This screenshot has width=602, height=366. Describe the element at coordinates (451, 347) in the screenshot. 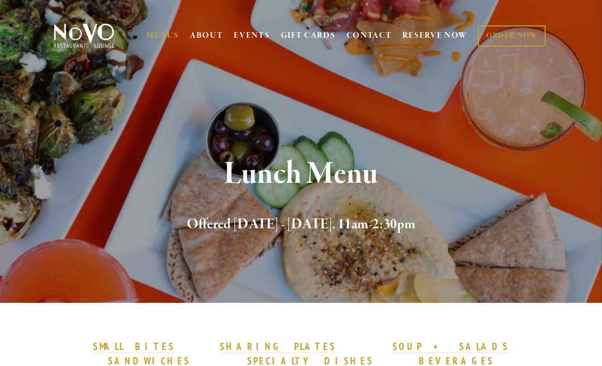

I see `a: SOUP + SALADS` at that location.